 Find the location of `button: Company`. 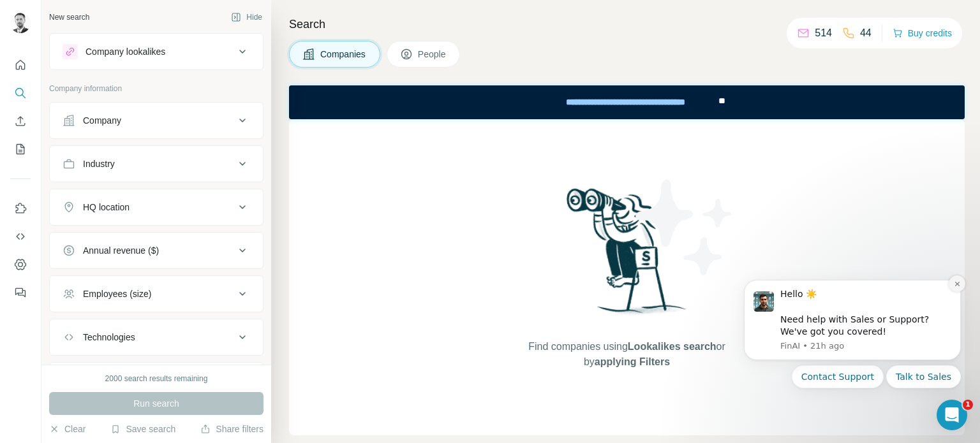

button: Company is located at coordinates (156, 120).